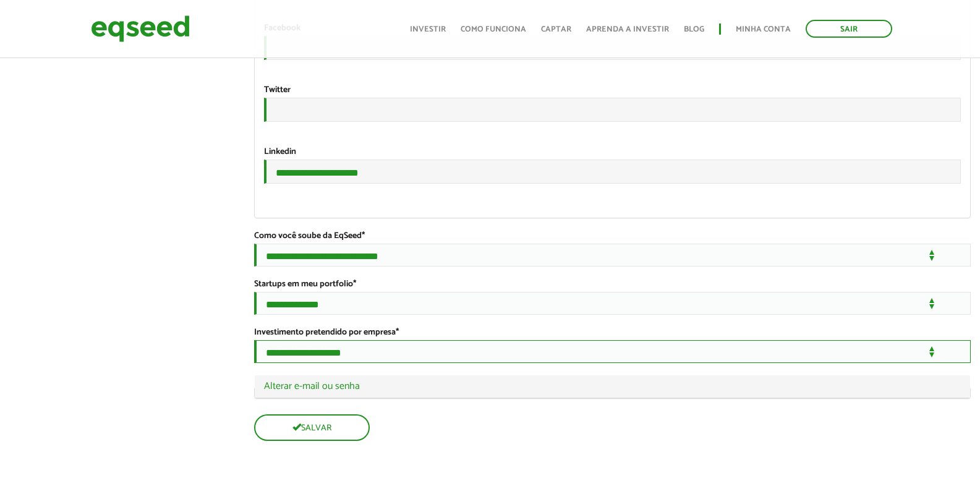 The height and width of the screenshot is (478, 980). What do you see at coordinates (309, 236) in the screenshot?
I see `label: Como você soube da EqSeed` at bounding box center [309, 236].